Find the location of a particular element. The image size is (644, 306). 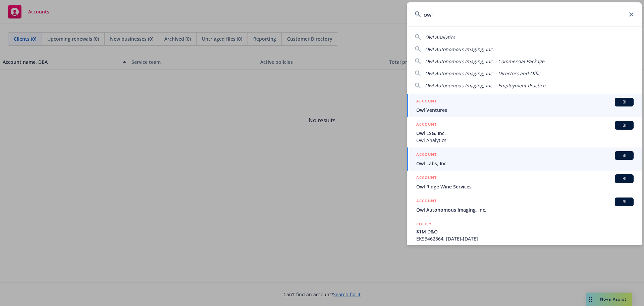

span: Owl Autonomous Imaging, Inc. - Directors and Offic is located at coordinates (482, 73).